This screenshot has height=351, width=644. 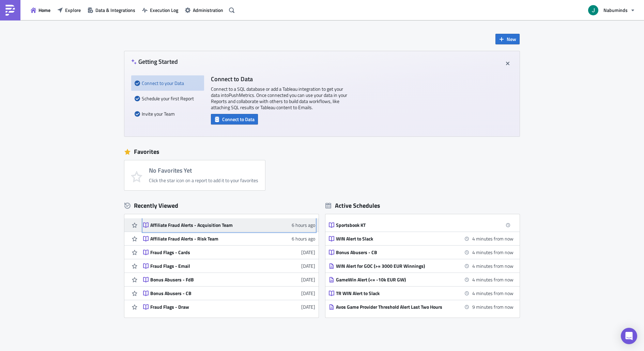 I want to click on a: Affiliate Fraud Alerts - Risk Team6 hours ago, so click(x=229, y=238).